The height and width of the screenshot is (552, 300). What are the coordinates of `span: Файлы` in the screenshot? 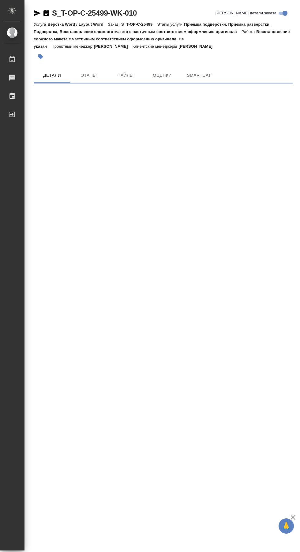 It's located at (125, 75).